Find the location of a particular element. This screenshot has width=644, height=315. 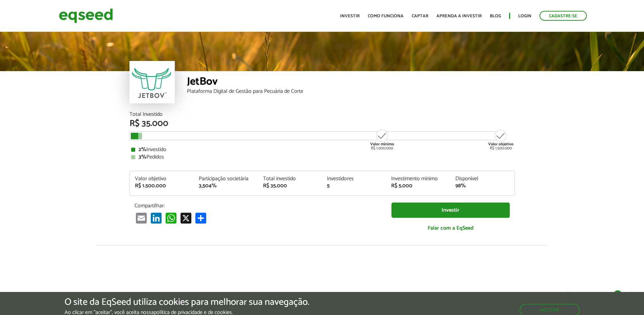

div: Investidores is located at coordinates (354, 179).